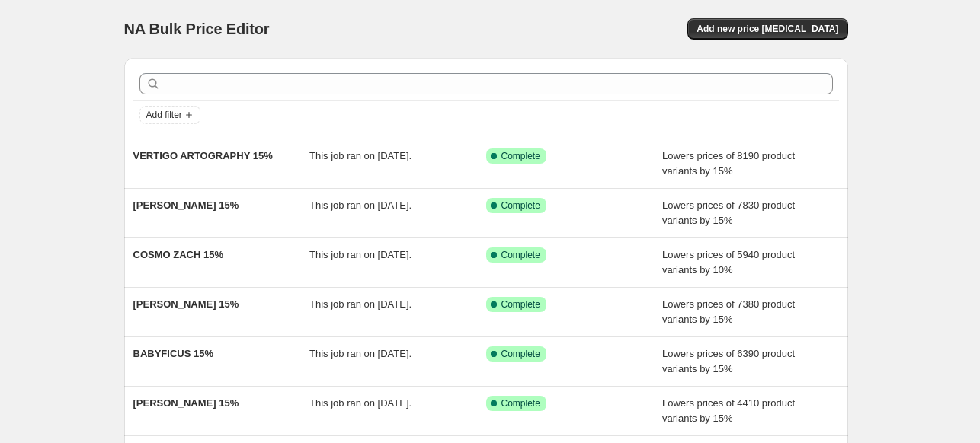  I want to click on span: NA Bulk Price Editor, so click(197, 29).